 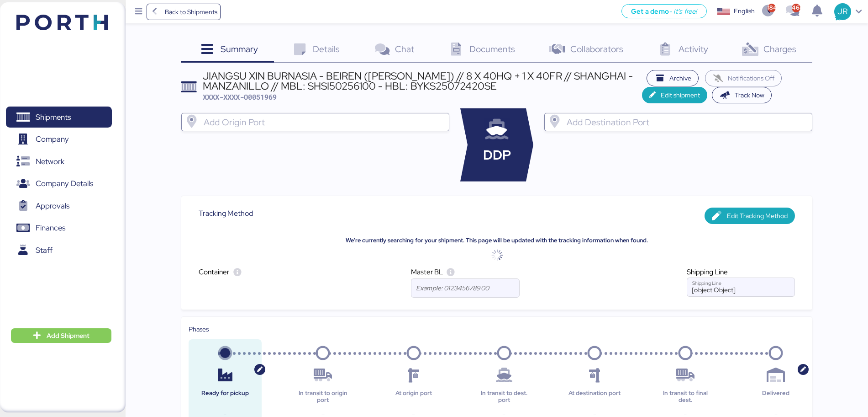 I want to click on button: Menu, so click(x=139, y=12).